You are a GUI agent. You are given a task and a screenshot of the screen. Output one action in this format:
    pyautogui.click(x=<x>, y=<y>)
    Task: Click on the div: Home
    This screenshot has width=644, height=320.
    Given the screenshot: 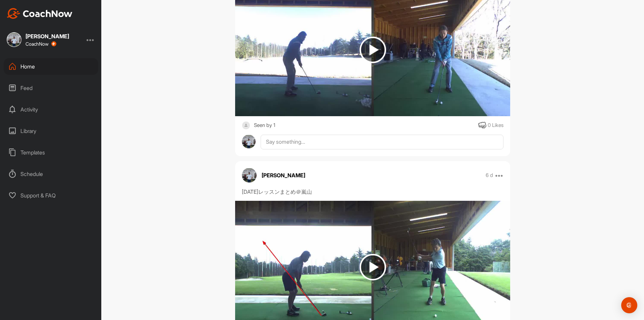 What is the action you would take?
    pyautogui.click(x=51, y=66)
    